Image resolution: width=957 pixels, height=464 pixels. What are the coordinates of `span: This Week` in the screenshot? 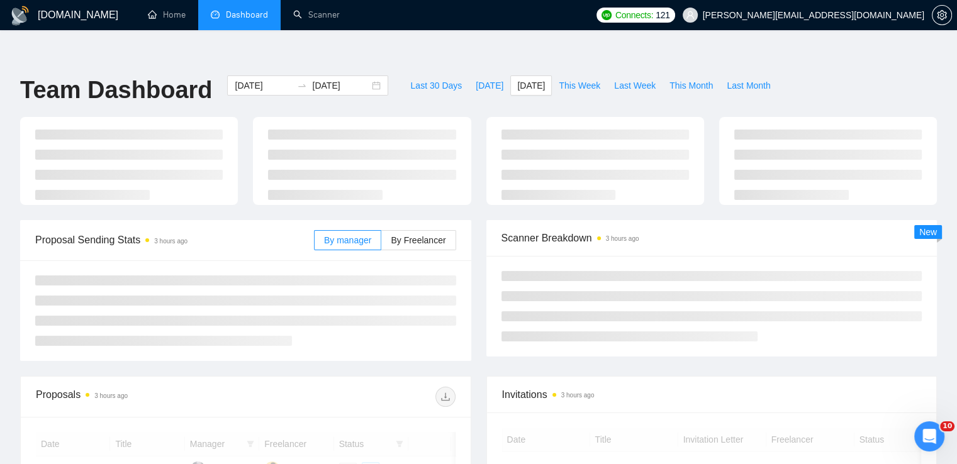 It's located at (579, 86).